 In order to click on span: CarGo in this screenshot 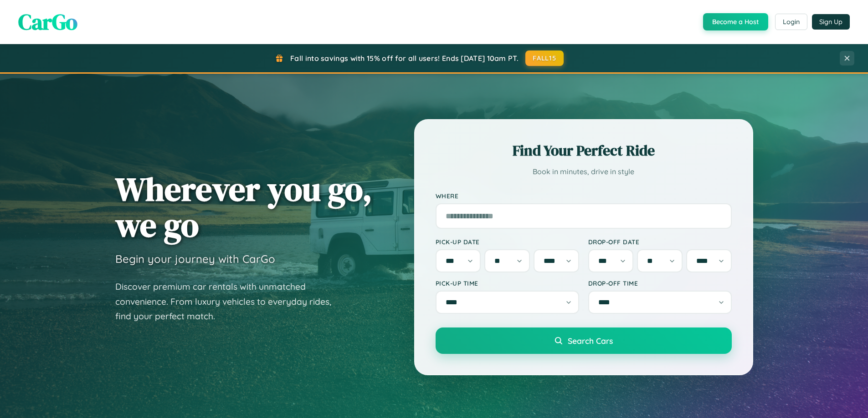, I will do `click(48, 22)`.